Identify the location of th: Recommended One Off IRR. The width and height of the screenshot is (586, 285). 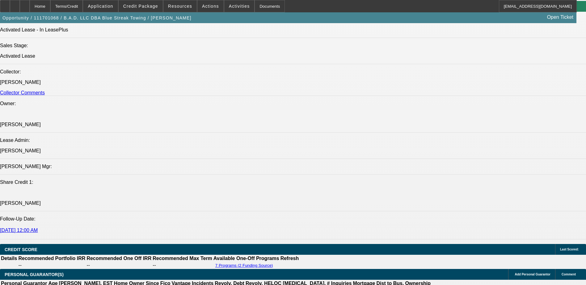
(119, 259).